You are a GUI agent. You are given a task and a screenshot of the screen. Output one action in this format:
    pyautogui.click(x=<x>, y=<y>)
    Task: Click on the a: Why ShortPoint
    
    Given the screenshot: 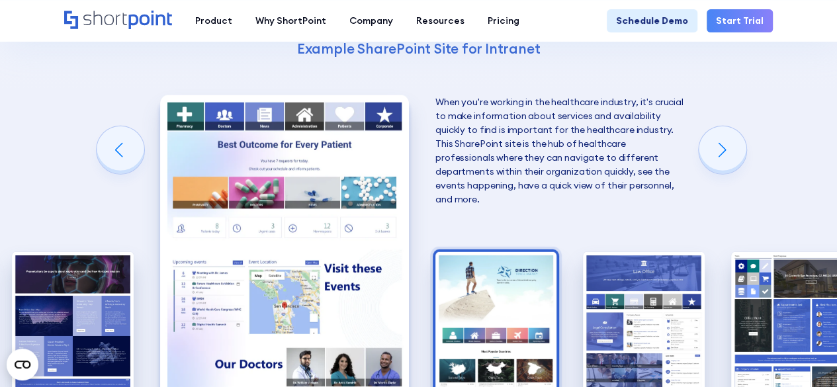 What is the action you would take?
    pyautogui.click(x=291, y=21)
    